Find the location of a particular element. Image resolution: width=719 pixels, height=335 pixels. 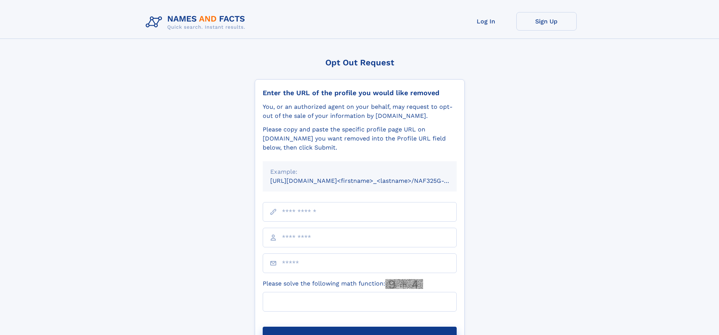

img: Logo Names and Facts is located at coordinates (197, 22).